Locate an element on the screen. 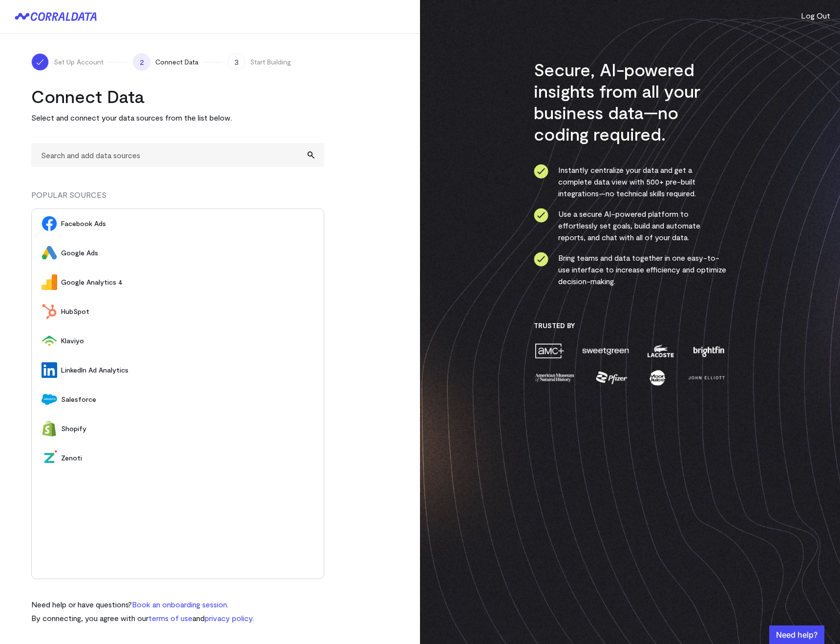 This screenshot has width=840, height=644. span: Start Building is located at coordinates (271, 62).